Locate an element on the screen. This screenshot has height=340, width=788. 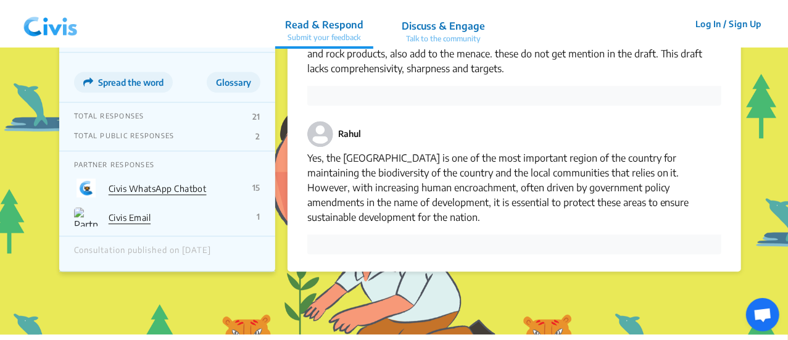
p: 2 is located at coordinates (257, 136).